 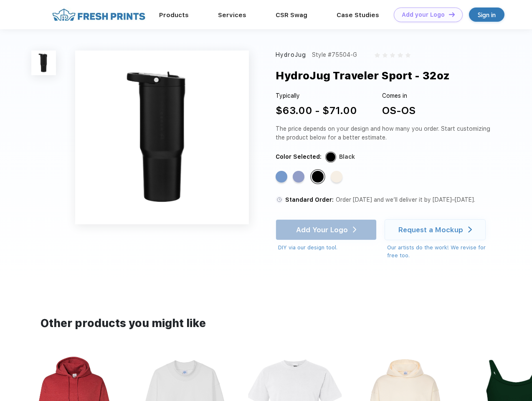 I want to click on img: DT, so click(x=452, y=14).